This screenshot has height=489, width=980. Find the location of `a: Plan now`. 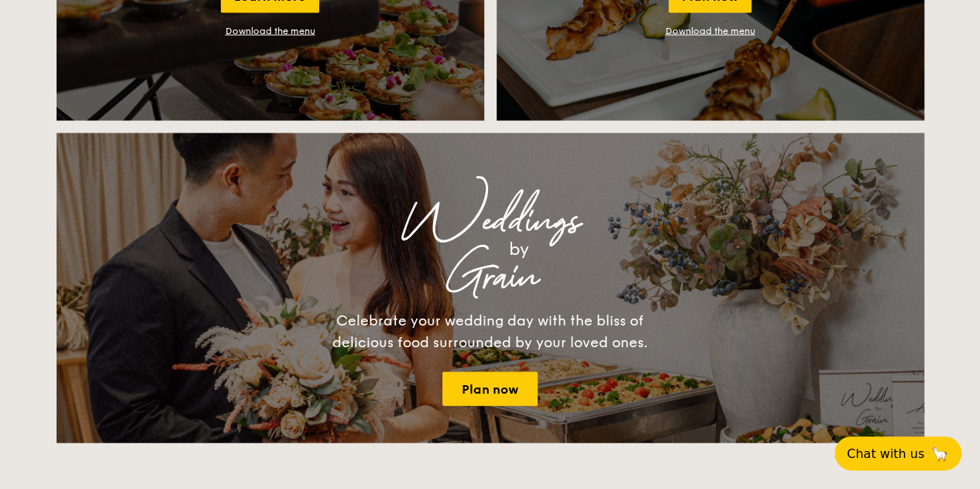

a: Plan now is located at coordinates (490, 389).